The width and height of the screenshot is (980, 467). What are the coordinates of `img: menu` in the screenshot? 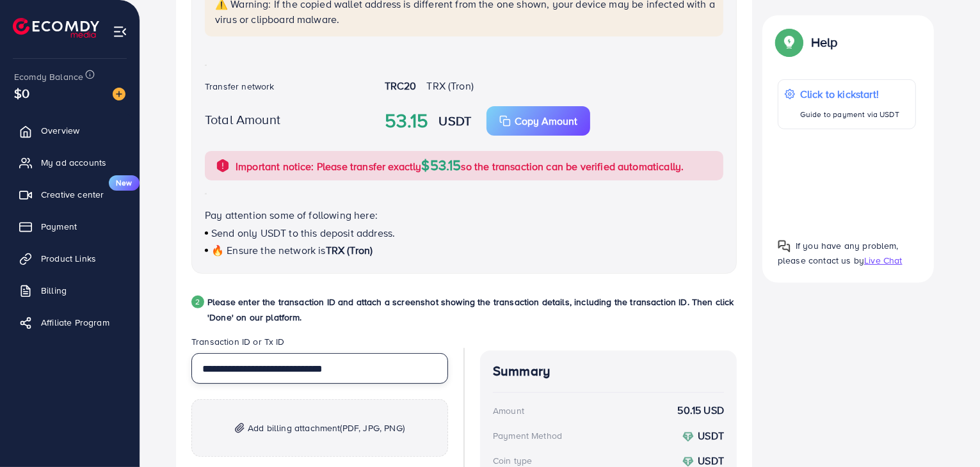 It's located at (120, 31).